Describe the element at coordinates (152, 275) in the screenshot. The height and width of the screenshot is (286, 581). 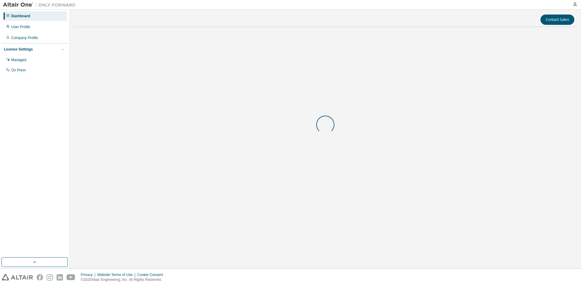
I see `div: Cookie Consent` at that location.